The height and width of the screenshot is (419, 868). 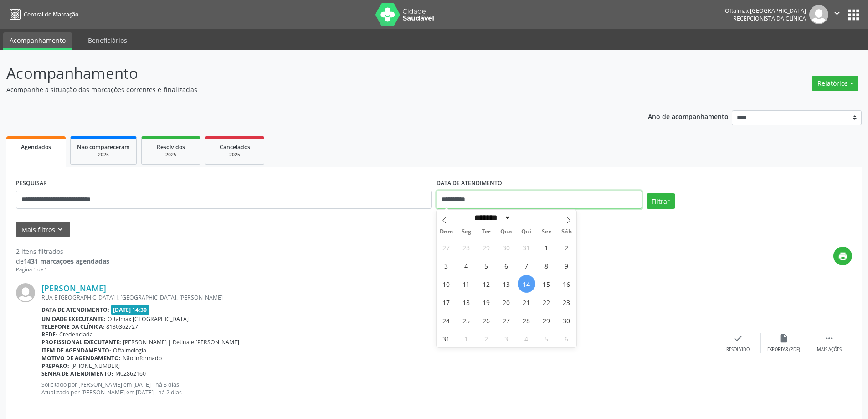 I want to click on span: Agosto 22, 2025, so click(x=546, y=302).